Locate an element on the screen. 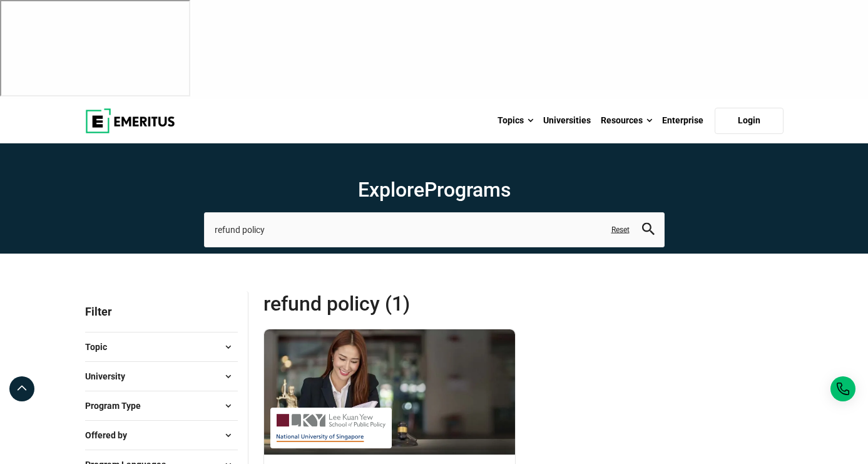  a: Universities is located at coordinates (567, 120).